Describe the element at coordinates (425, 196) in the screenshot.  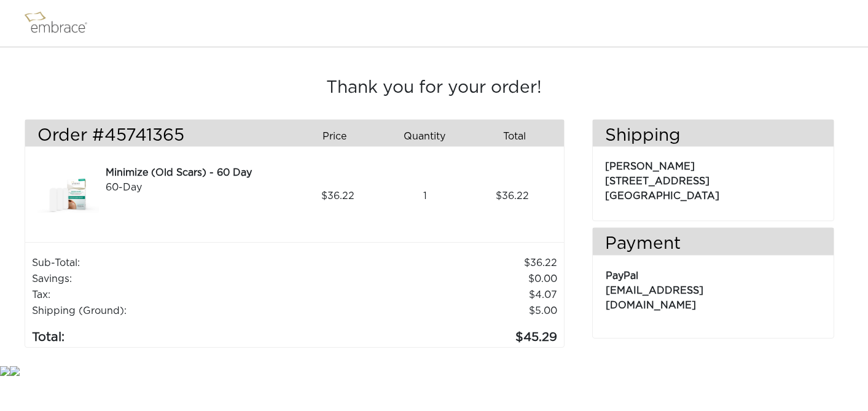
I see `span: 1` at that location.